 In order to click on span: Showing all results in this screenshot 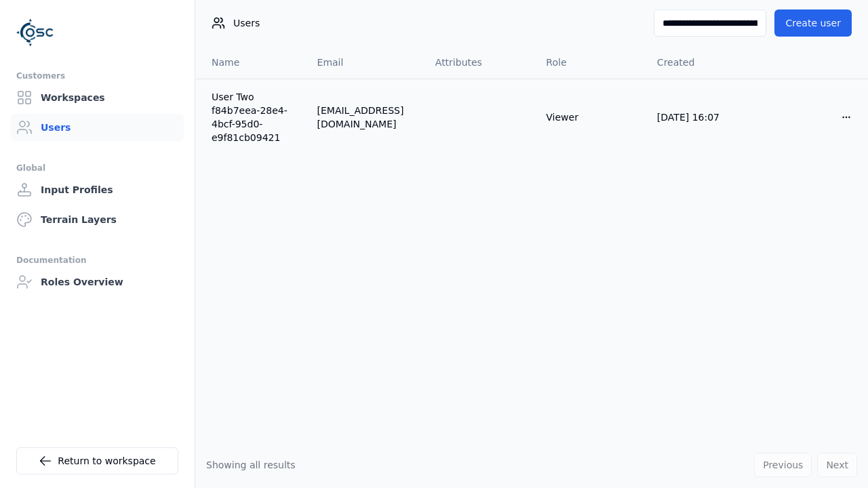, I will do `click(251, 465)`.